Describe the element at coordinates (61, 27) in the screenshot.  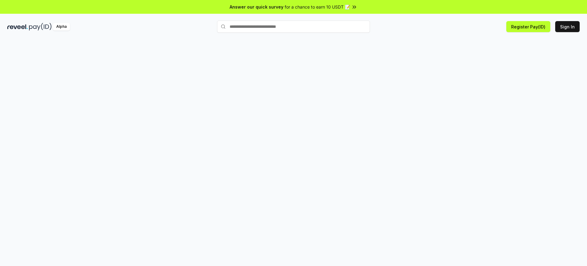
I see `div: Alpha` at that location.